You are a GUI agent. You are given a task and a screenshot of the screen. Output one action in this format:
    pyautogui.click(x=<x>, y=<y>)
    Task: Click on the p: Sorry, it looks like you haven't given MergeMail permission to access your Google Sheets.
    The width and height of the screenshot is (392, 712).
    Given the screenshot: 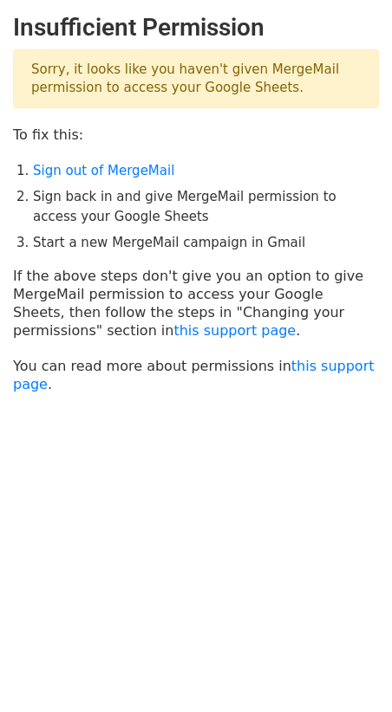 What is the action you would take?
    pyautogui.click(x=196, y=79)
    